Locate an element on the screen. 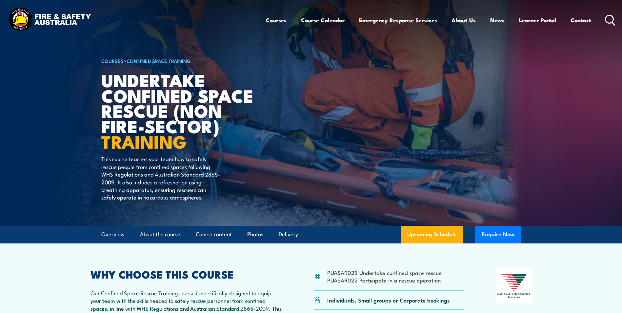 The image size is (622, 313). a: COURSES is located at coordinates (113, 61).